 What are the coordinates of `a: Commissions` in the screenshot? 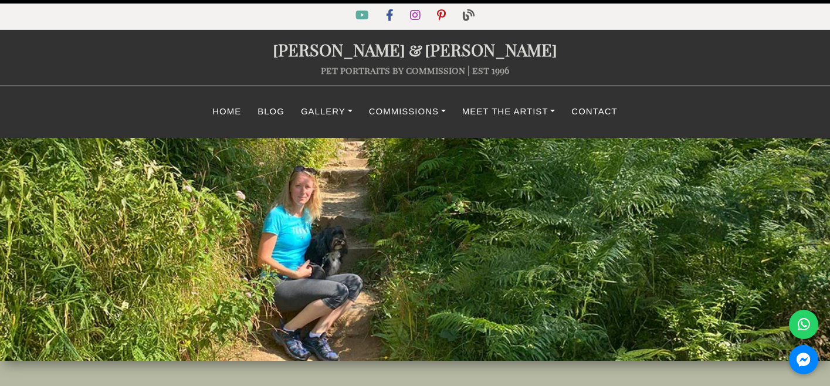 It's located at (407, 111).